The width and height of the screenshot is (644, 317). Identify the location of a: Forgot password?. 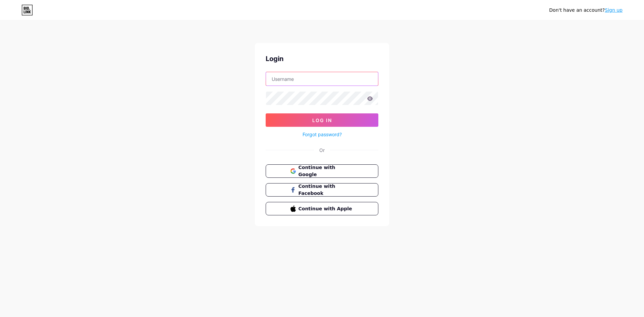
(322, 134).